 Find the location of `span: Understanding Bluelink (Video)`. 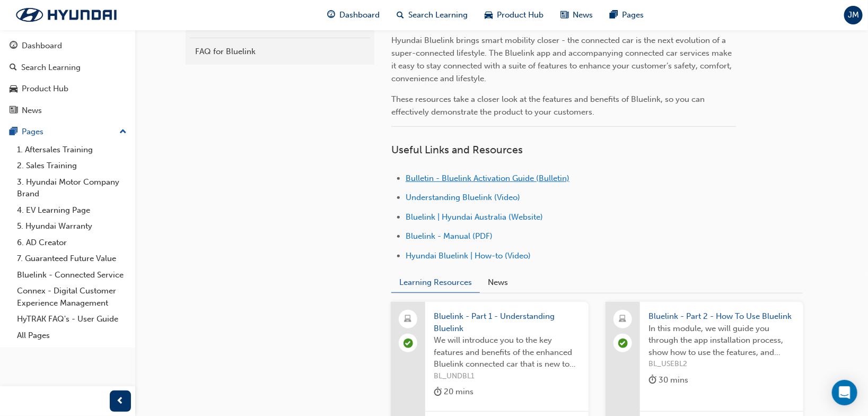

span: Understanding Bluelink (Video) is located at coordinates (463, 198).